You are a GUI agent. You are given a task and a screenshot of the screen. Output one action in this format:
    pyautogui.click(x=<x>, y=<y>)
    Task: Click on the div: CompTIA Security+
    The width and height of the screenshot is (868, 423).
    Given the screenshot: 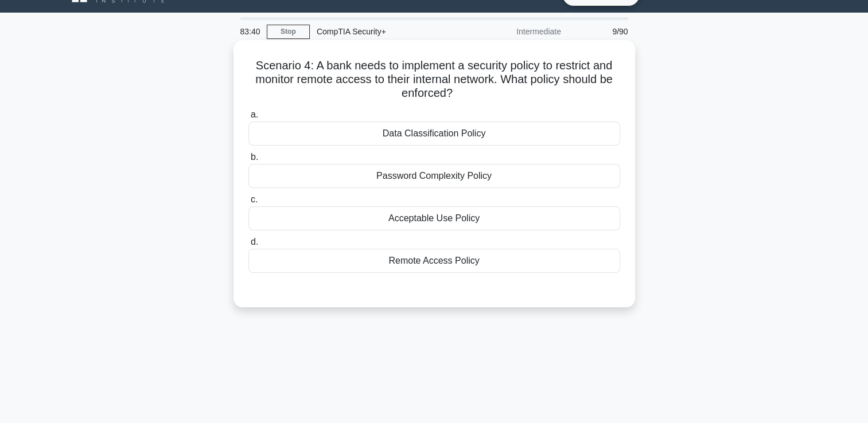 What is the action you would take?
    pyautogui.click(x=389, y=32)
    